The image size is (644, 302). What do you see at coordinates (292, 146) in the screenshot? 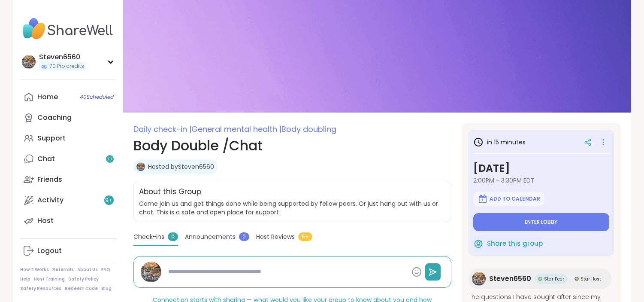
I see `h1: Body Double /Chat` at bounding box center [292, 146].